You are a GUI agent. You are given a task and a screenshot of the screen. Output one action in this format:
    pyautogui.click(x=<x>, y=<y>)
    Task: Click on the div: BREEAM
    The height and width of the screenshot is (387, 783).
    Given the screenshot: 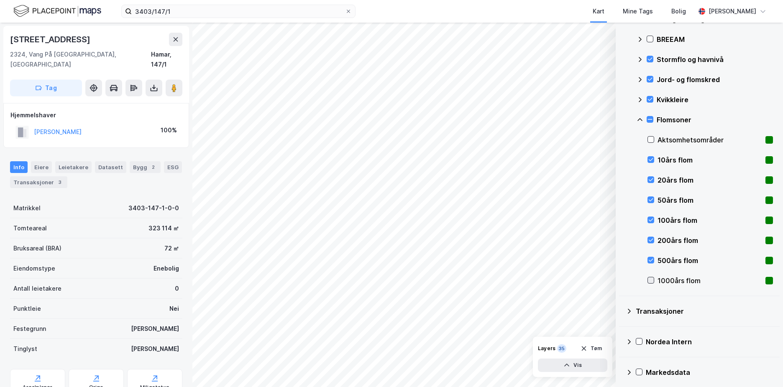 What is the action you would take?
    pyautogui.click(x=715, y=39)
    